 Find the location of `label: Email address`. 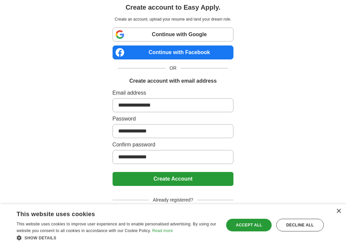

label: Email address is located at coordinates (173, 93).